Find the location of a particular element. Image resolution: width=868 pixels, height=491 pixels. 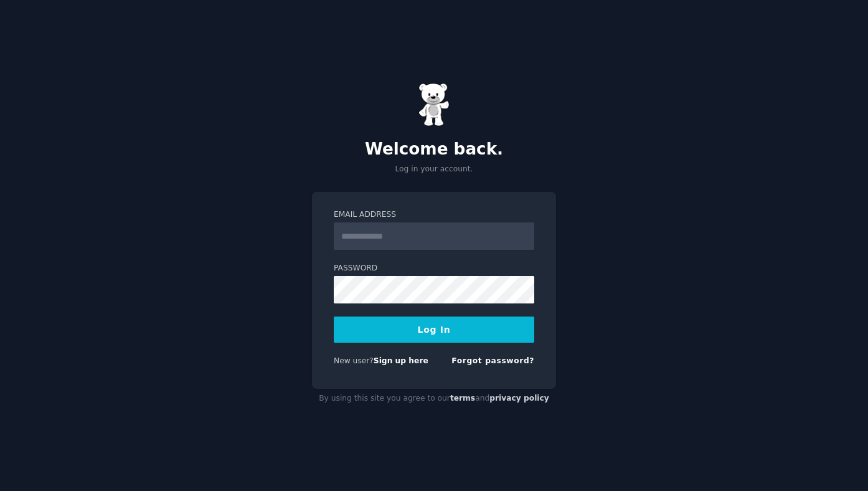

a: Sign up here is located at coordinates (401, 361).